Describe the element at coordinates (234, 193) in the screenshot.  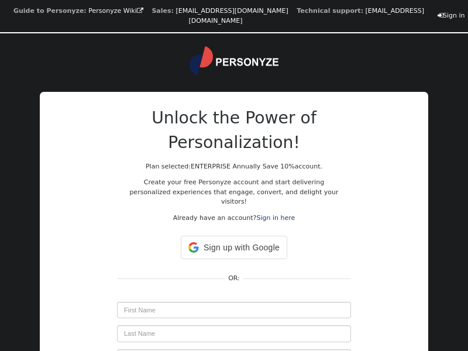
I see `p: Create your free Personyze account and start delivering personalized experiences that engage, con...` at that location.